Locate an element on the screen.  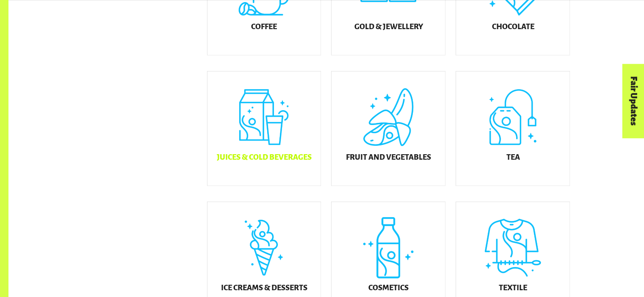
h5: Tea is located at coordinates (512, 158).